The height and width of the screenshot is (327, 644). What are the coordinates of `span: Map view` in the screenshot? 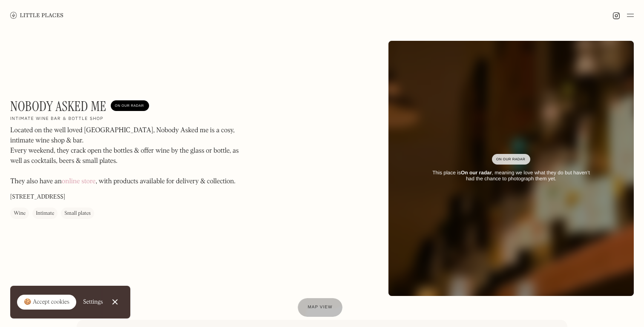 It's located at (320, 308).